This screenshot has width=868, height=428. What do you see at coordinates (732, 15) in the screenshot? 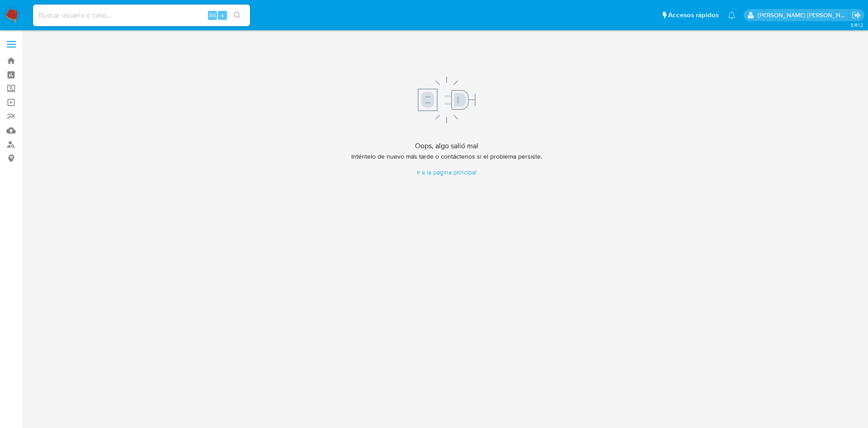
I see `a: Notificaciones` at bounding box center [732, 15].